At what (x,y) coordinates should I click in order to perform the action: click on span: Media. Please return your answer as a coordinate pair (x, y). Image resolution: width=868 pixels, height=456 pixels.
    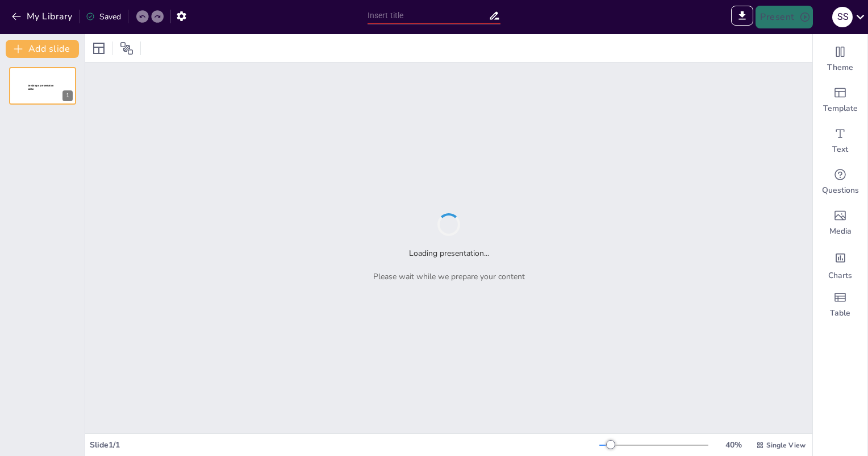
    Looking at the image, I should click on (841, 232).